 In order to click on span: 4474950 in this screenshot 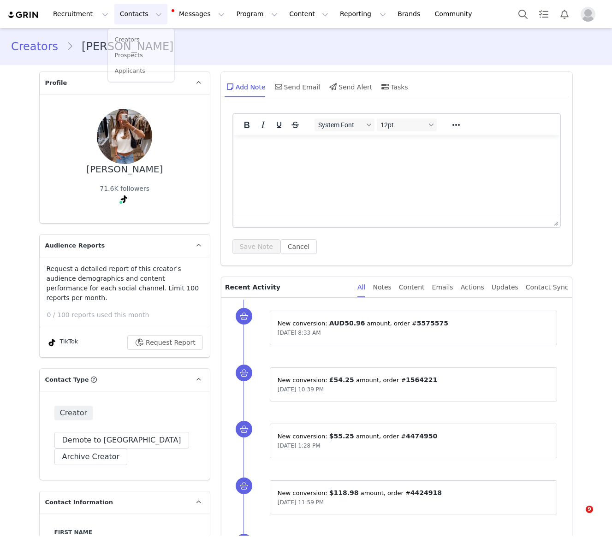, I will do `click(421, 436)`.